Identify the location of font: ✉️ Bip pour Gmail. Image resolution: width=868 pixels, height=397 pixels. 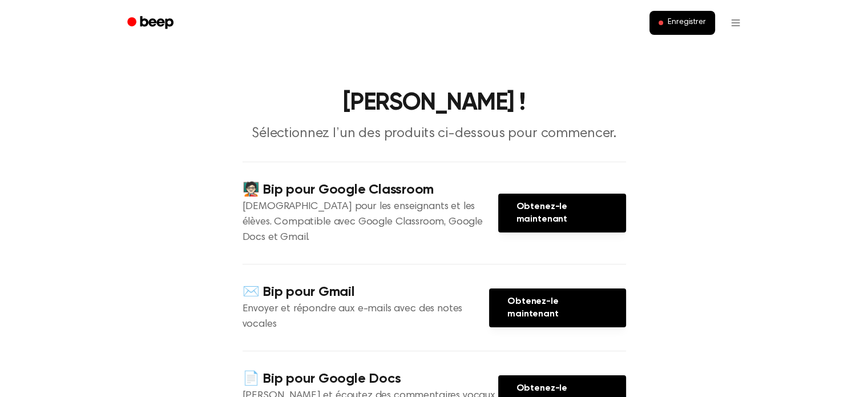
(299, 292).